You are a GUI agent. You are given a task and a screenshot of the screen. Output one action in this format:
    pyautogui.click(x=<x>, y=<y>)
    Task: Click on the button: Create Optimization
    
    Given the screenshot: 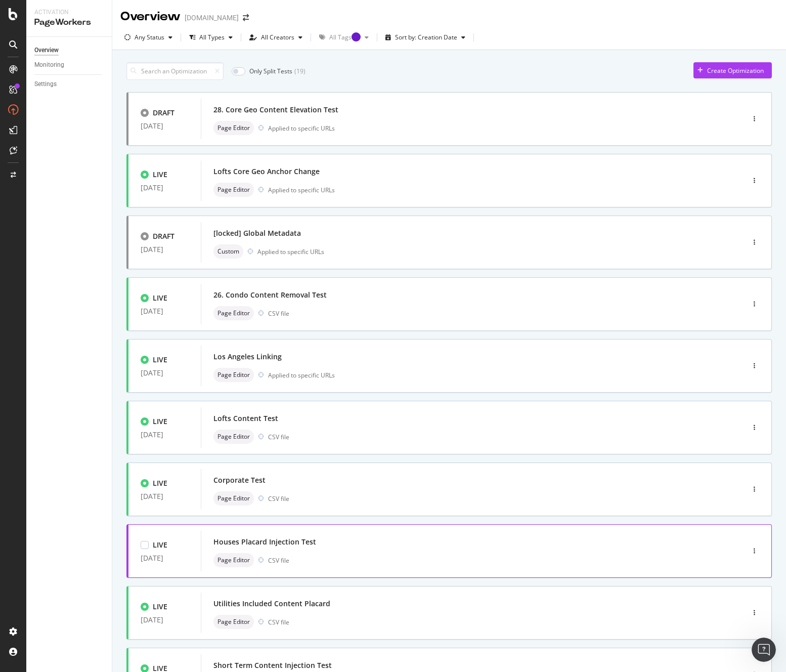 What is the action you would take?
    pyautogui.click(x=732, y=71)
    